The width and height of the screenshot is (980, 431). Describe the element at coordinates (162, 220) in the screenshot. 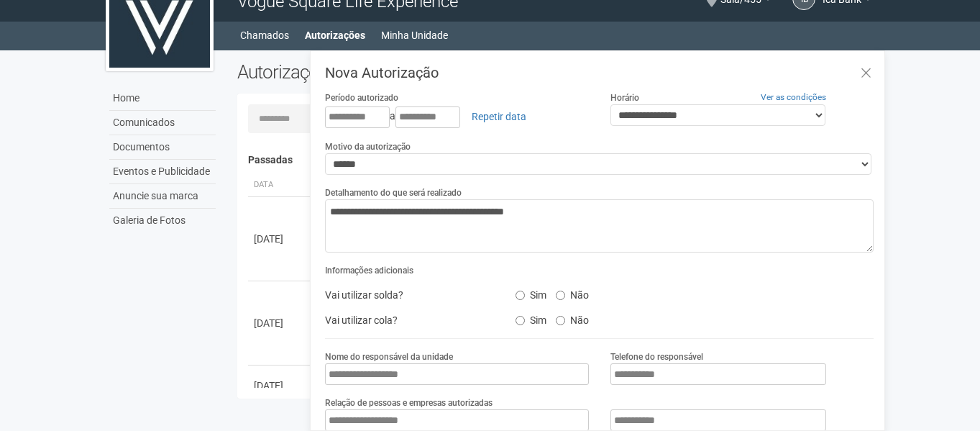

I see `a: Galeria de Fotos` at that location.